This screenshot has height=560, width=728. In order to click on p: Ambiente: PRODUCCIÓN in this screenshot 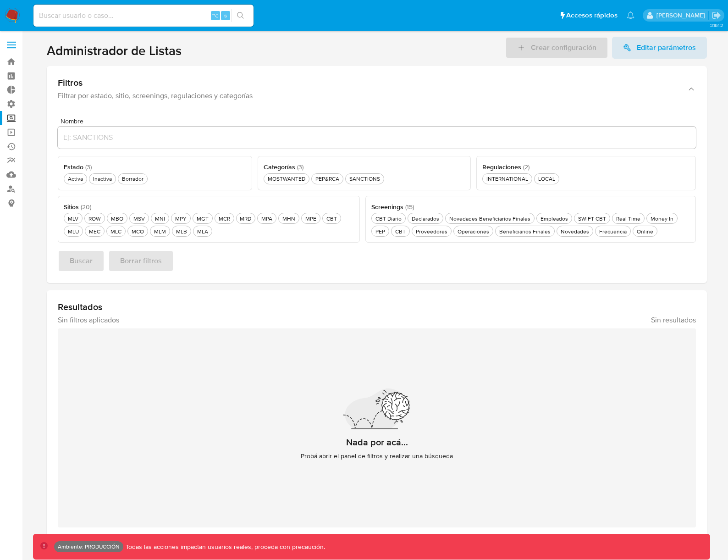, I will do `click(89, 546)`.